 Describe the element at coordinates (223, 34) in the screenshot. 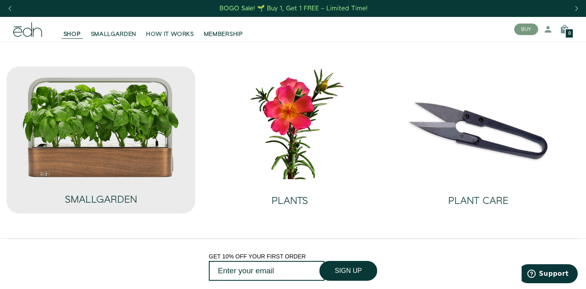

I see `span: MEMBERSHIP` at that location.